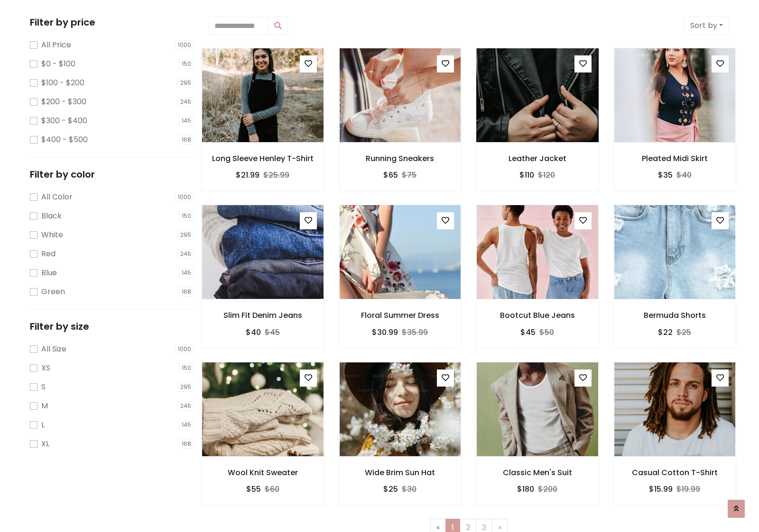 The image size is (759, 532). I want to click on h6: $21.99, so click(247, 175).